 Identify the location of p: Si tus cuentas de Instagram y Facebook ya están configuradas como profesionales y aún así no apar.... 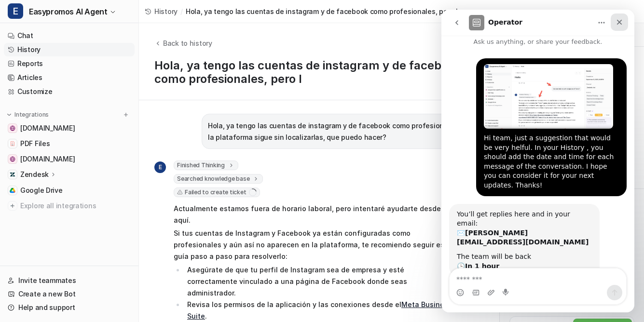
(314, 245).